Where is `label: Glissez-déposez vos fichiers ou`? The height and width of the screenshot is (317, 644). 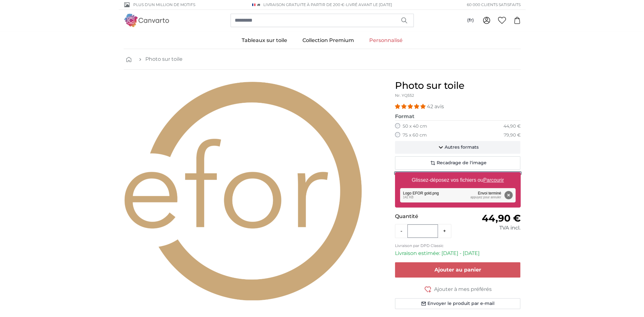
label: Glissez-déposez vos fichiers ou is located at coordinates (458, 180).